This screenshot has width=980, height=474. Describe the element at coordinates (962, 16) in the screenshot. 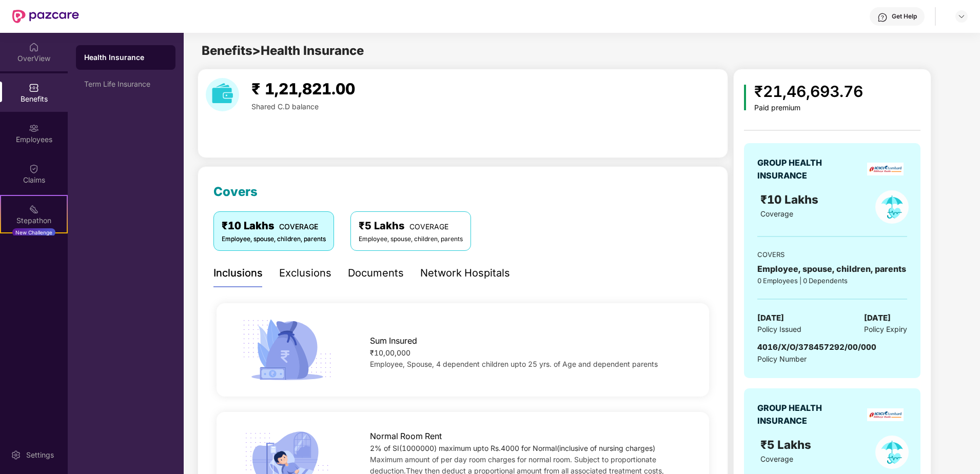

I see `img: svg+xml;base64,PHN2ZyBpZD0iRHJvcGRvd24tMzJ4MzIiIHhtbG5zPSJodHRwOi8vd3d3LnczLm9yZy8yMDAwL3N2ZyIgd2...` at that location.